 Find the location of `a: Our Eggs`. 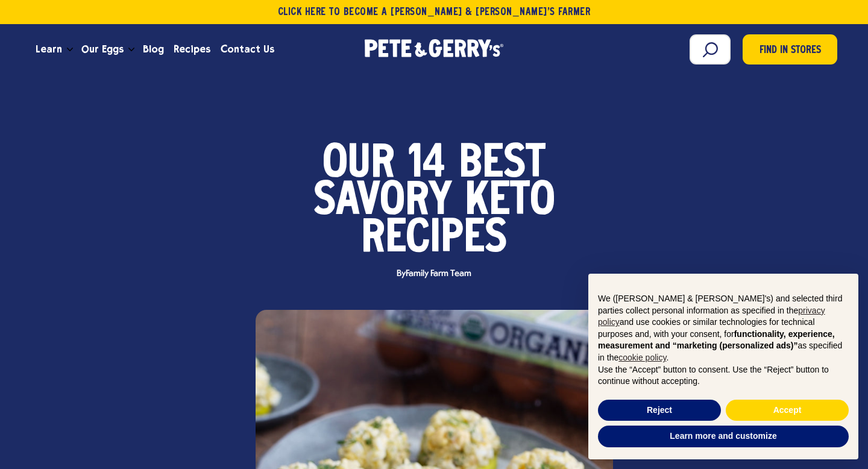

a: Our Eggs is located at coordinates (103, 50).